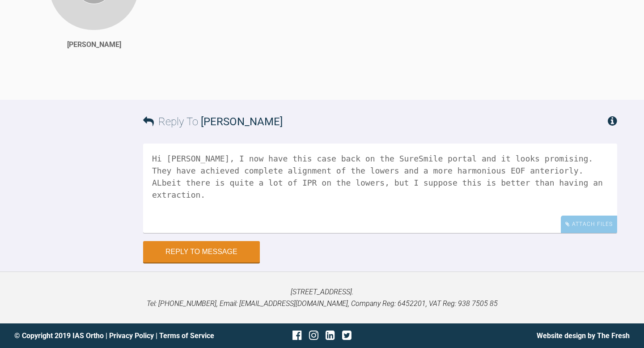  Describe the element at coordinates (117, 336) in the screenshot. I see `div: © Copyright 2019 IAS Ortho | |` at that location.